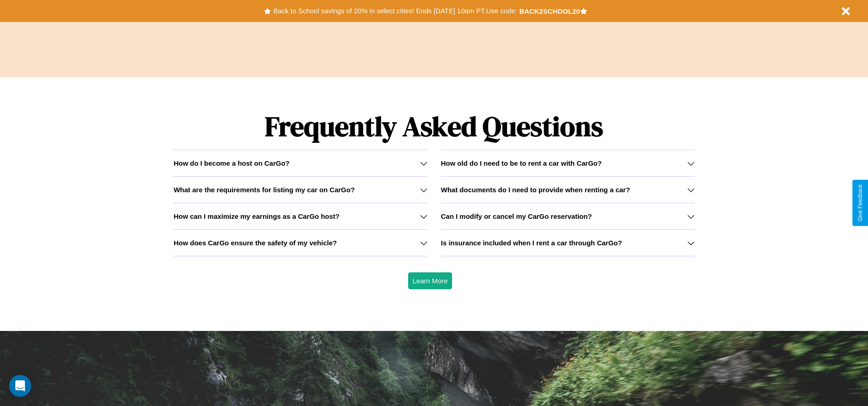 This screenshot has height=406, width=868. What do you see at coordinates (434, 126) in the screenshot?
I see `h1: Frequently Asked Questions` at bounding box center [434, 126].